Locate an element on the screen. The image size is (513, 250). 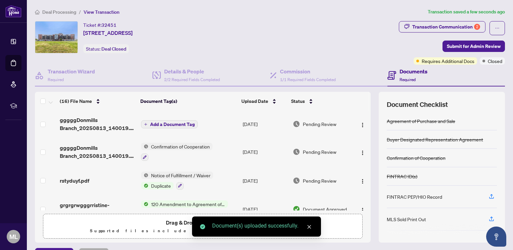
span: Requires Additional Docs is located at coordinates (448, 61).